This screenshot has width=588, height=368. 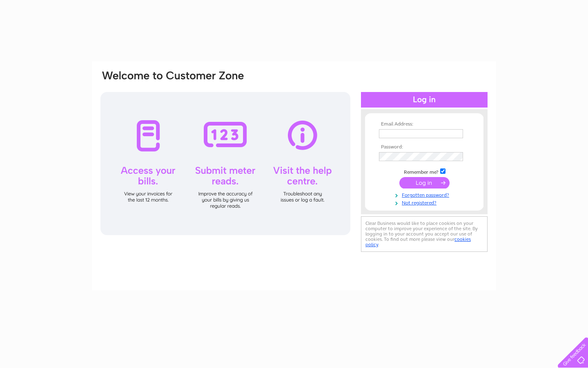 What do you see at coordinates (424, 183) in the screenshot?
I see `input: Submit` at bounding box center [424, 183].